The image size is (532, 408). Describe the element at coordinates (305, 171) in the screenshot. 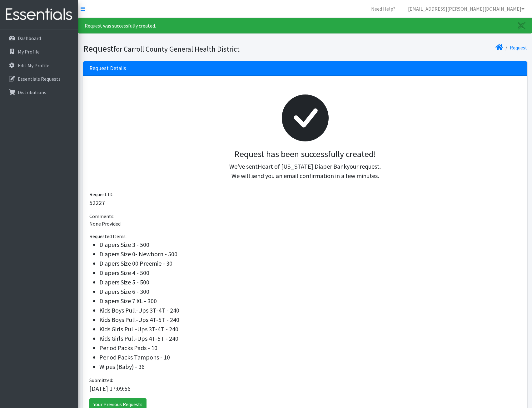

I see `p: We've sent your request. We will send you an email confirmation in a few minutes.` at that location.